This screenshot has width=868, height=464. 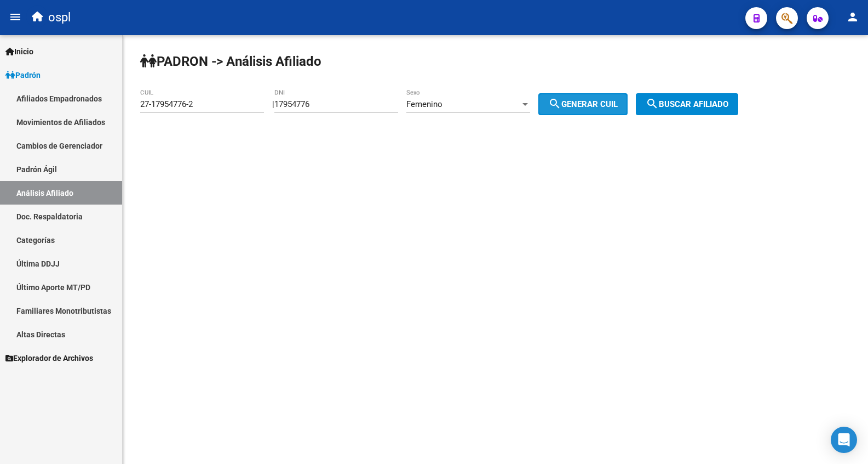 What do you see at coordinates (59, 18) in the screenshot?
I see `span: ospl` at bounding box center [59, 18].